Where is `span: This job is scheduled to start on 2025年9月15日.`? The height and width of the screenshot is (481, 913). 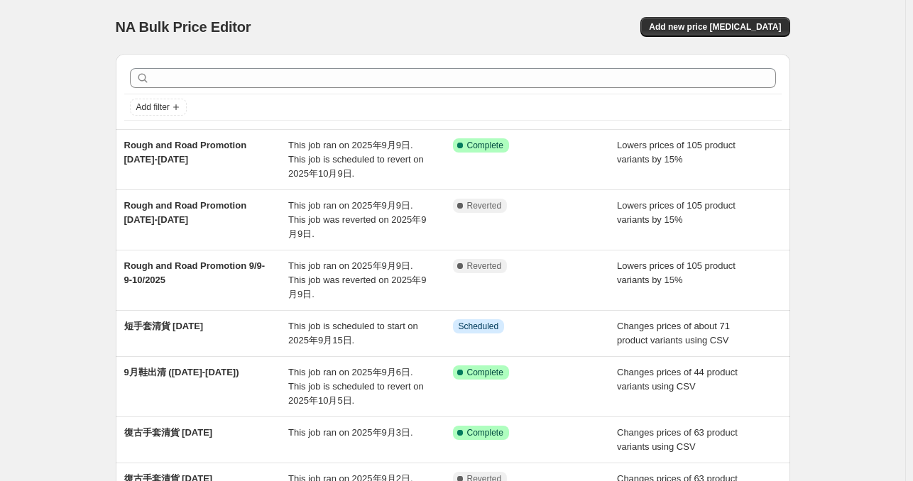
span: This job is scheduled to start on 2025年9月15日. is located at coordinates (353, 333).